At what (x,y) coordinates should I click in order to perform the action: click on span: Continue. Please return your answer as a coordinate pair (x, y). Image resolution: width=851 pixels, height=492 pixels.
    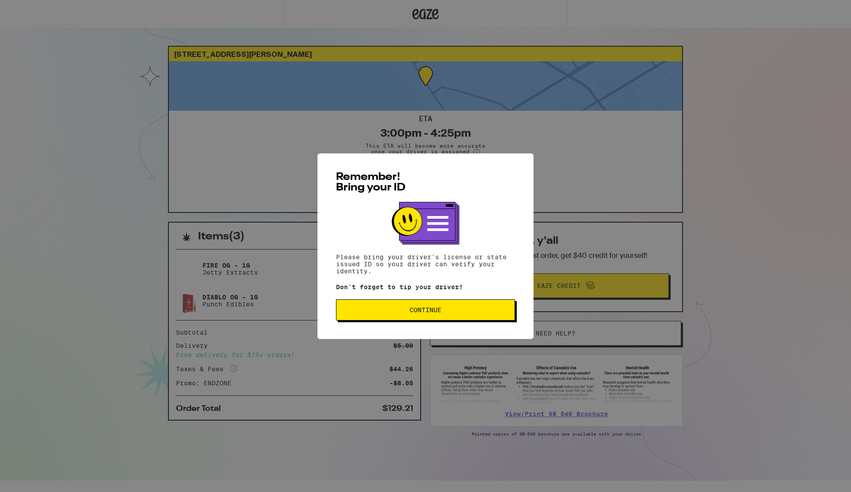
    Looking at the image, I should click on (426, 310).